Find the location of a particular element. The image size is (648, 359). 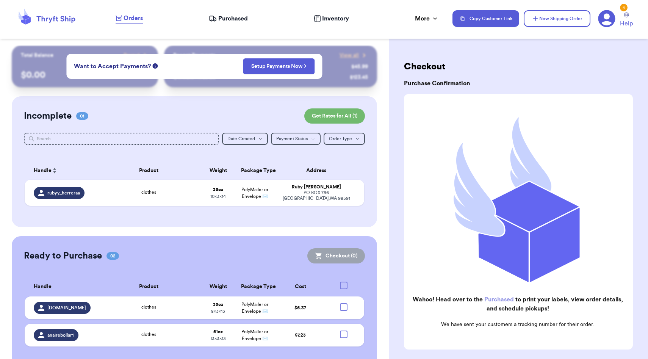

span: $ 6.37 is located at coordinates (300, 308).